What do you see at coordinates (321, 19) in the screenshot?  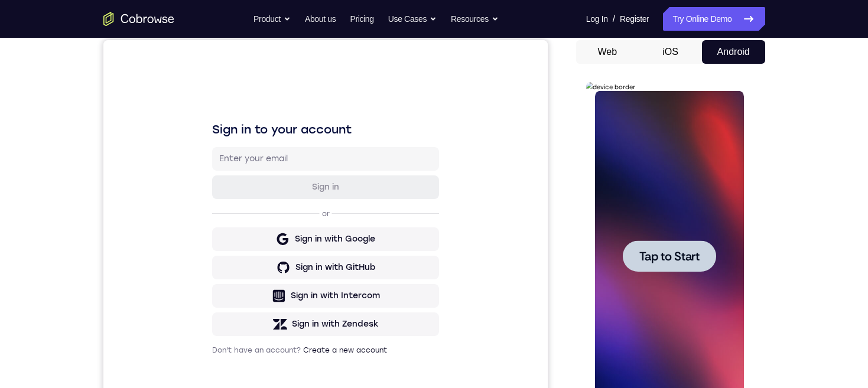 I see `a: About us` at bounding box center [321, 19].